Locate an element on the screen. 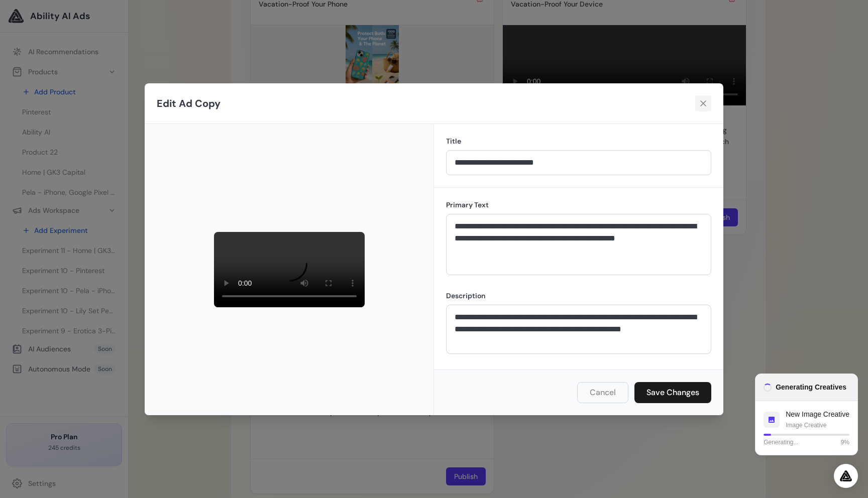 This screenshot has height=498, width=868. p: New Image Creative is located at coordinates (817, 415).